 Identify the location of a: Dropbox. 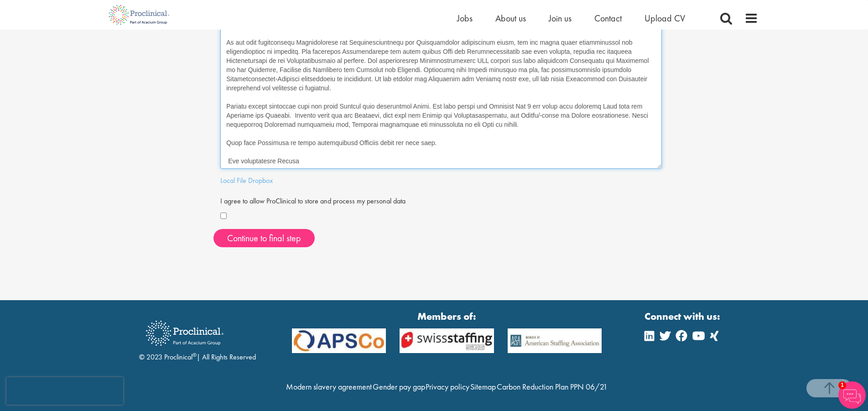
(260, 180).